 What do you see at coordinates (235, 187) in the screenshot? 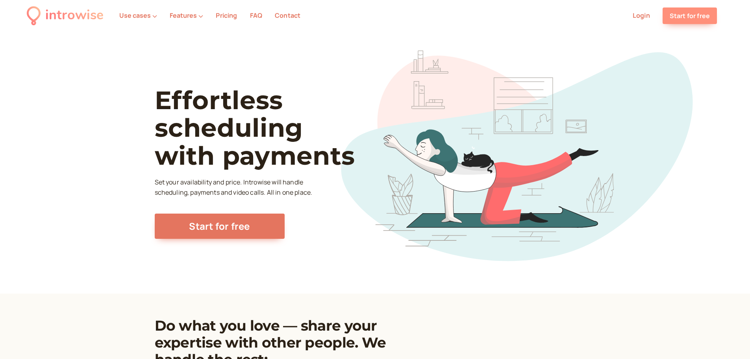
I see `p: Set your availability and price. Introwise will handle scheduling, payments and video calls. All ...` at bounding box center [235, 187].